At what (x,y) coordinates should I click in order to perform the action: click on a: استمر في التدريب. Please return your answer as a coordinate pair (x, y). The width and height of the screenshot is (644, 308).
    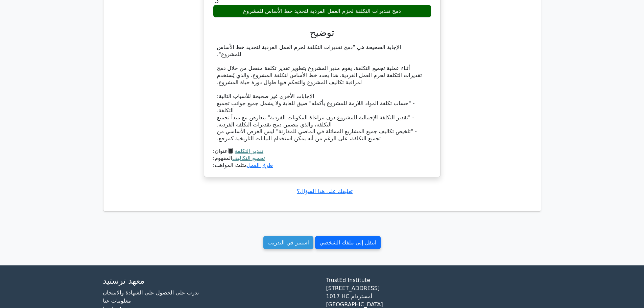
    Looking at the image, I should click on (288, 242).